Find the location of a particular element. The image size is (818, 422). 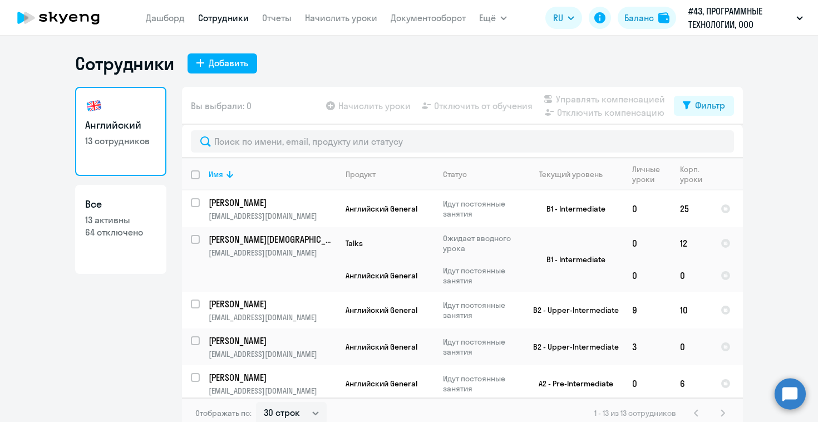

td: 6 is located at coordinates (691, 383).